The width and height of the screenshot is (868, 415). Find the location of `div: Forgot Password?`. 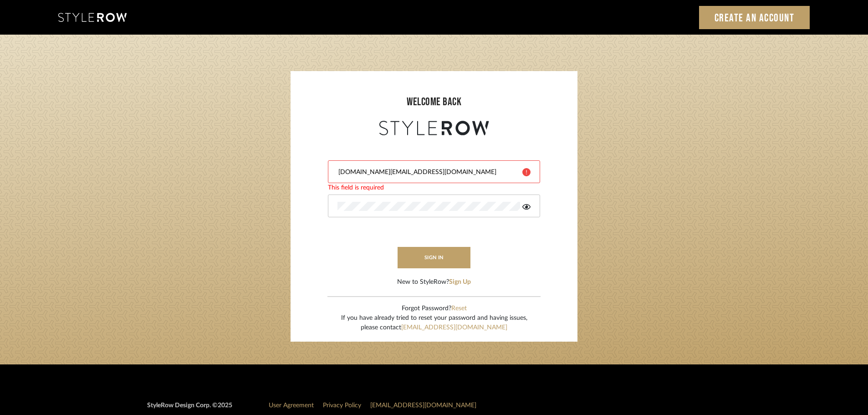

div: Forgot Password? is located at coordinates (434, 309).